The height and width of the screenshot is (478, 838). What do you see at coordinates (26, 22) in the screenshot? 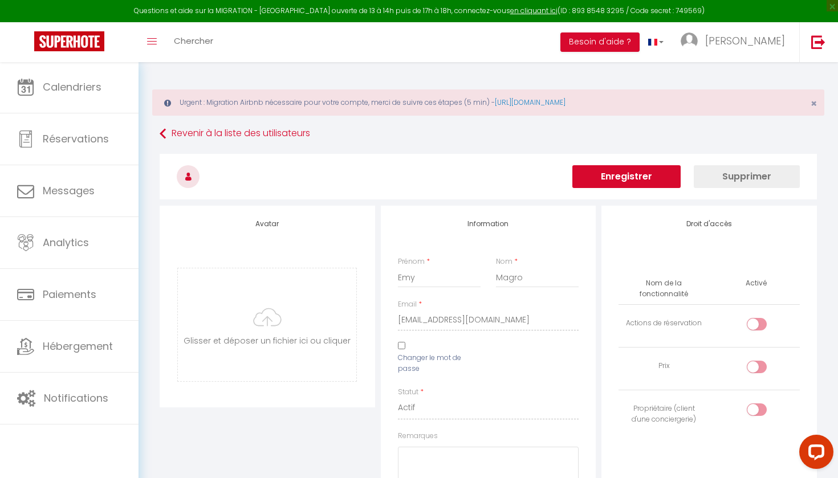
I see `button: Open LiveChat chat widget` at bounding box center [26, 22].